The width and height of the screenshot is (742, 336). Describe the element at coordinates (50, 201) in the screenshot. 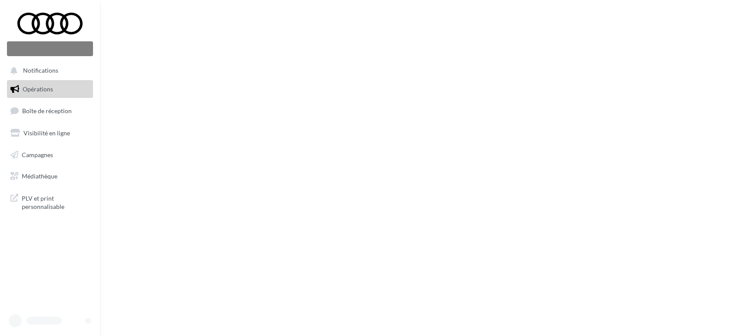

I see `a: PLV et print personnalisable` at that location.